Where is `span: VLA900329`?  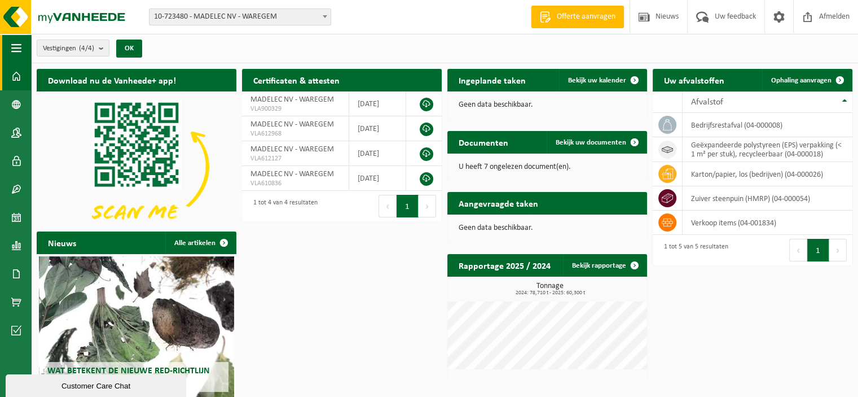
span: VLA900329 is located at coordinates (295, 109).